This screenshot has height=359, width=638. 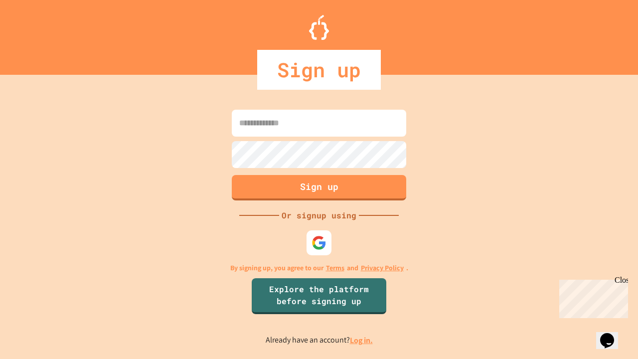 I want to click on div: Sign up, so click(x=319, y=70).